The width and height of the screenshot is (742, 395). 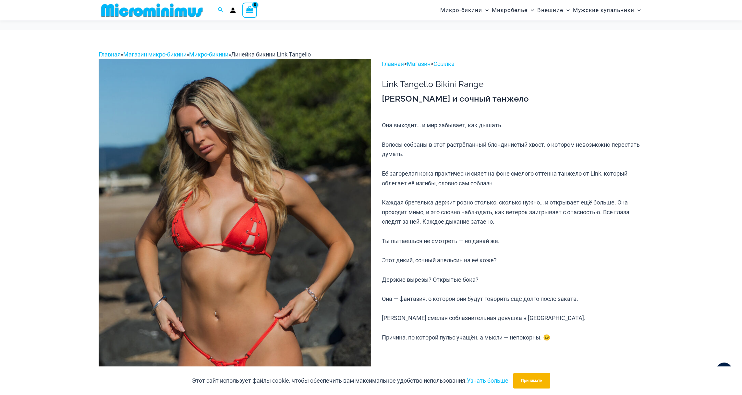 I want to click on font: Ссылка, so click(x=444, y=64).